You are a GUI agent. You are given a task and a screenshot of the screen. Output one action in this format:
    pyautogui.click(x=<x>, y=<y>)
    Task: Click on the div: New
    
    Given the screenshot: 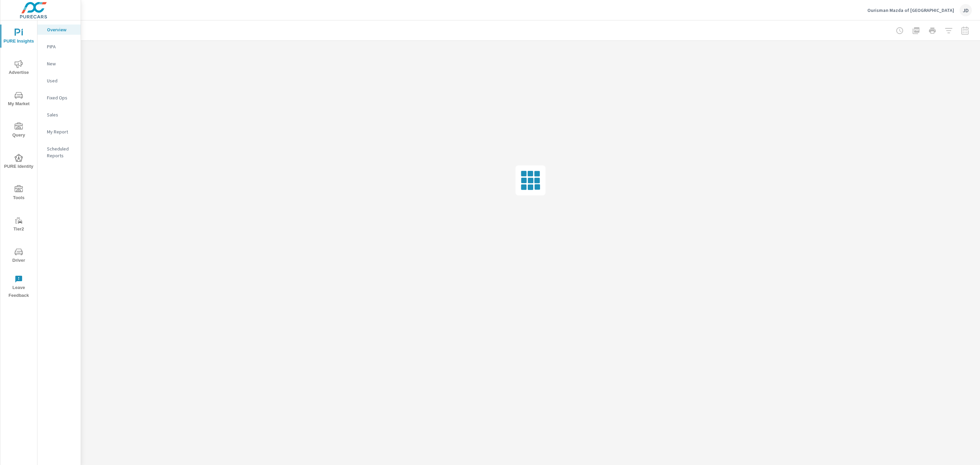 What is the action you would take?
    pyautogui.click(x=59, y=63)
    